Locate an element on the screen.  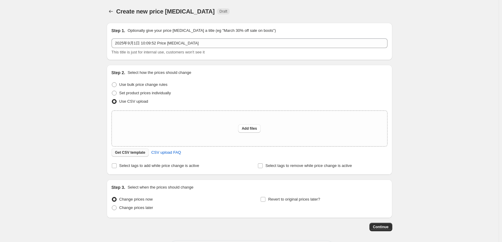
span: Get CSV template is located at coordinates (130, 153).